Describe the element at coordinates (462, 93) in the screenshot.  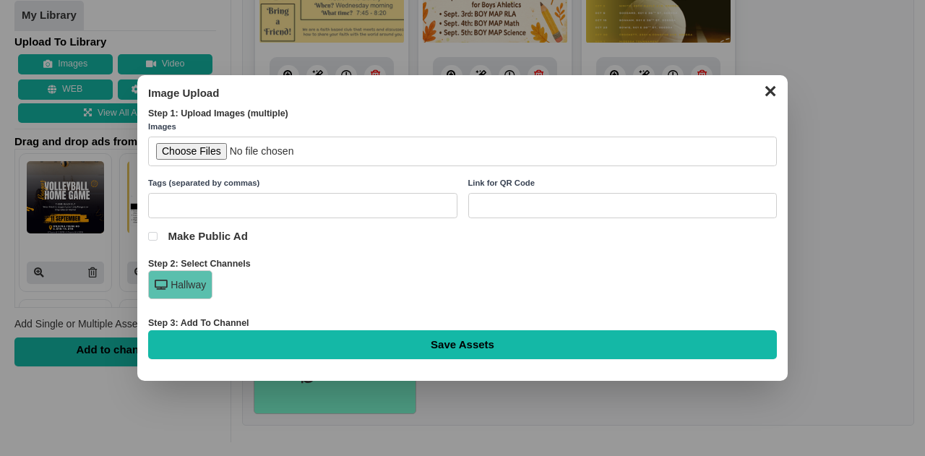
I see `h3: Image Upload` at that location.